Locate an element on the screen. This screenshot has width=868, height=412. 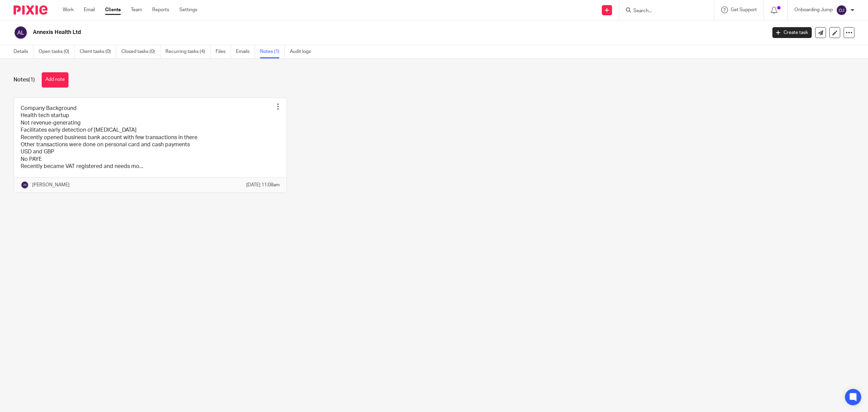
a: Files is located at coordinates (223, 52).